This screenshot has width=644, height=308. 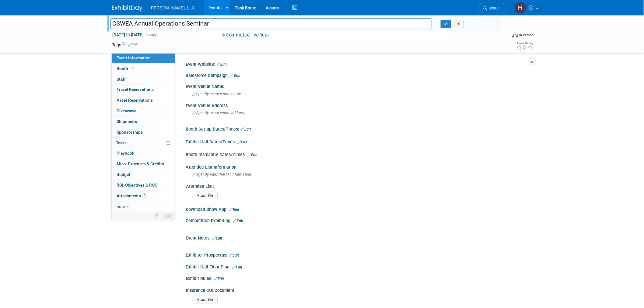 What do you see at coordinates (358, 266) in the screenshot?
I see `div: Exhibit Hall Floor Plan:` at bounding box center [358, 266].